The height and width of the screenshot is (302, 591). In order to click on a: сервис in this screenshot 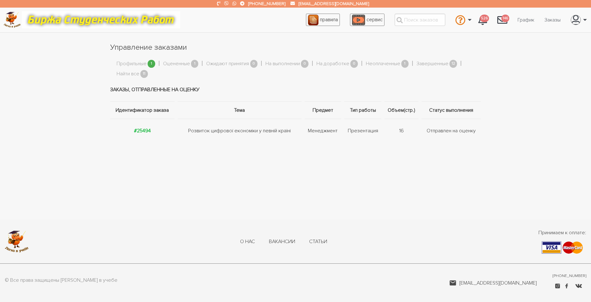, I will do `click(367, 20)`.